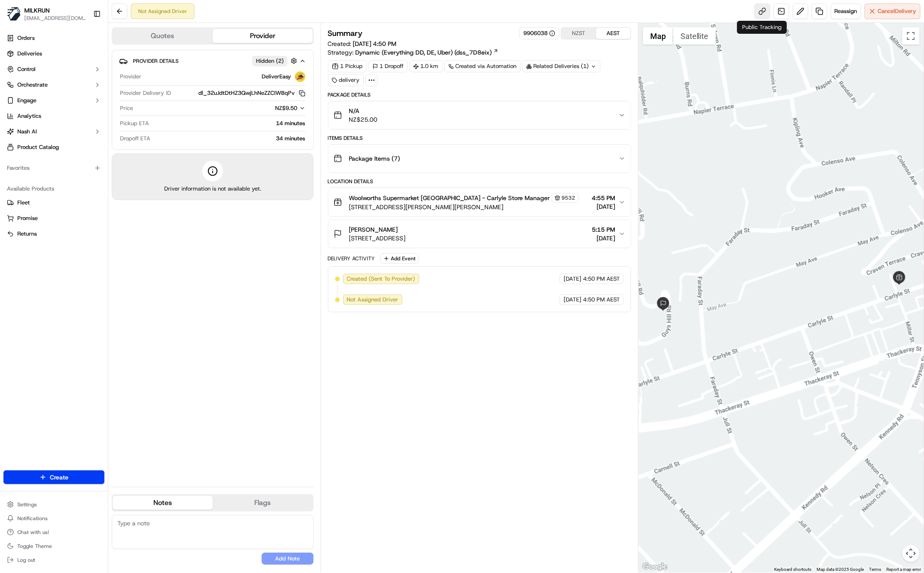 This screenshot has height=573, width=924. What do you see at coordinates (134, 123) in the screenshot?
I see `span: Pickup ETA` at bounding box center [134, 123].